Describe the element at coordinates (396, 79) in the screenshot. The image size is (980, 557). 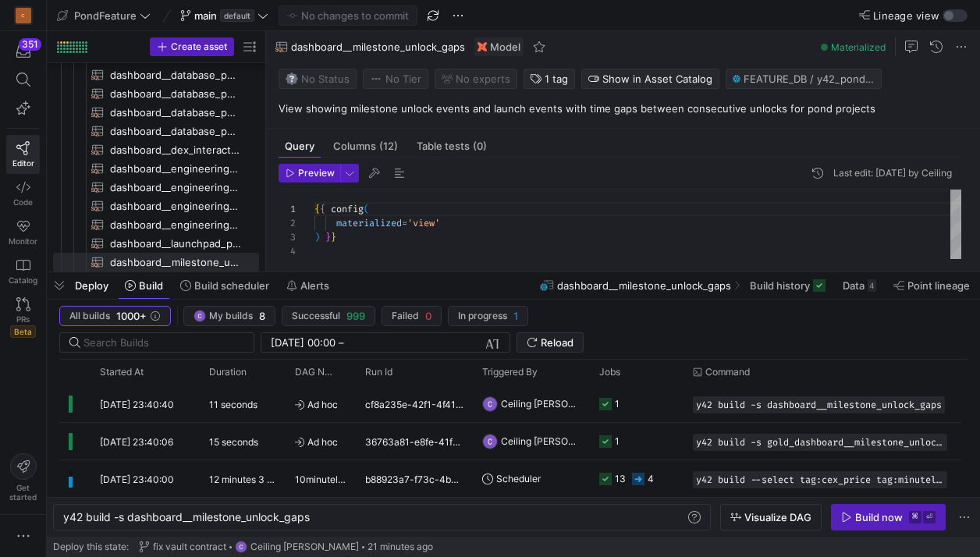
I see `button: No tierNo Tier` at that location.